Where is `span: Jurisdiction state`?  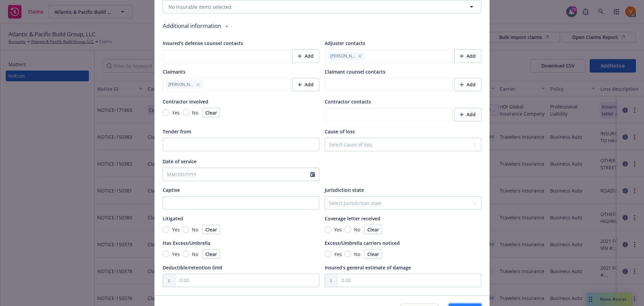
span: Jurisdiction state is located at coordinates (344, 190).